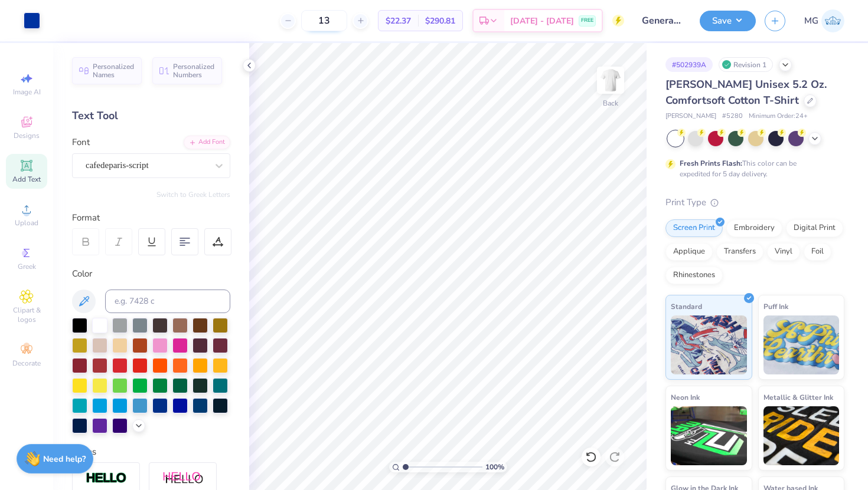 This screenshot has width=868, height=490. Describe the element at coordinates (26, 223) in the screenshot. I see `span: Upload` at that location.